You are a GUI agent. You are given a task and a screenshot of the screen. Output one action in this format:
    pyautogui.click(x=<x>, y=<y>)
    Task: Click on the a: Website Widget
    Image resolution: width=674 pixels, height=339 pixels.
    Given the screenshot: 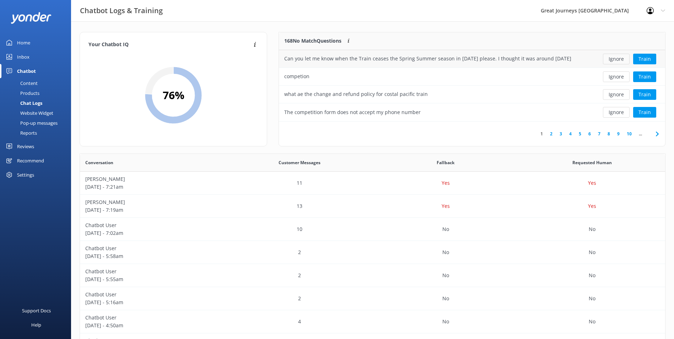 What is the action you would take?
    pyautogui.click(x=38, y=113)
    